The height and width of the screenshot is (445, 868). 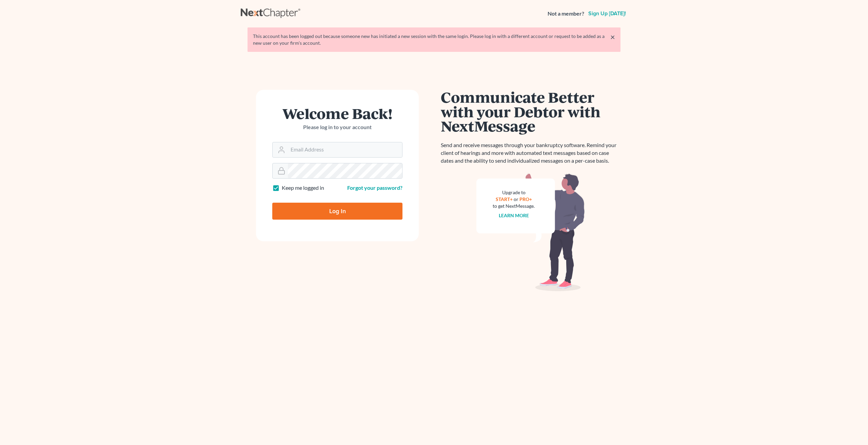 What do you see at coordinates (526, 199) in the screenshot?
I see `a: PRO+` at bounding box center [526, 199].